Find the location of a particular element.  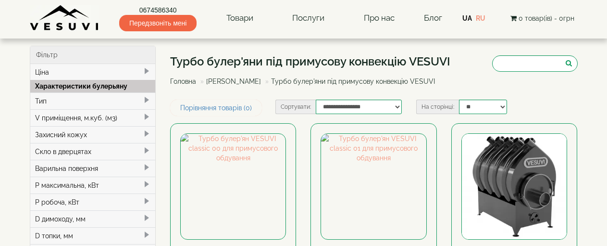

div: Ціна is located at coordinates (93, 72).